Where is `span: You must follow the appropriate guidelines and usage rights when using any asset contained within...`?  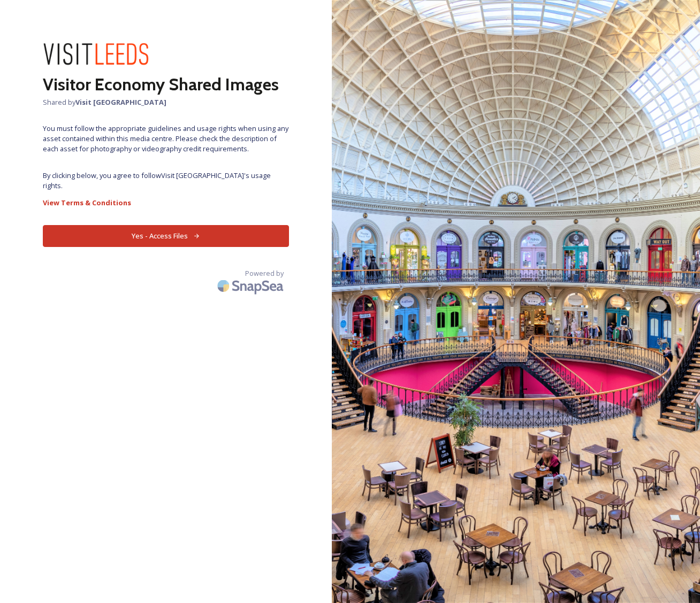
span: You must follow the appropriate guidelines and usage rights when using any asset contained within... is located at coordinates (165, 139).